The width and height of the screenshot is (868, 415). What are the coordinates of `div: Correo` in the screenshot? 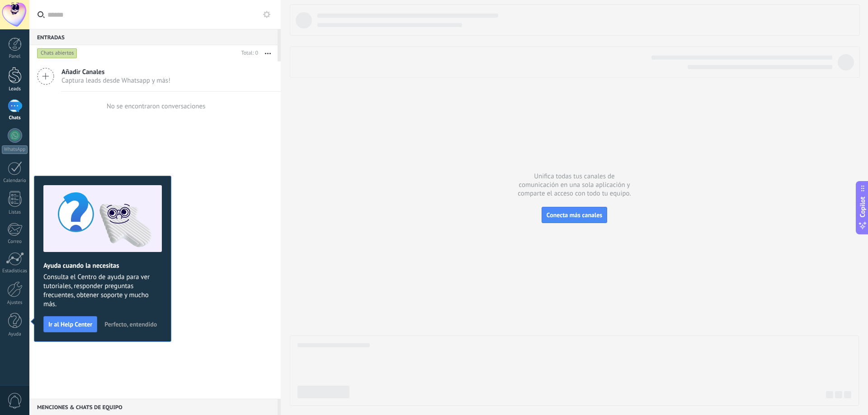 It's located at (15, 241).